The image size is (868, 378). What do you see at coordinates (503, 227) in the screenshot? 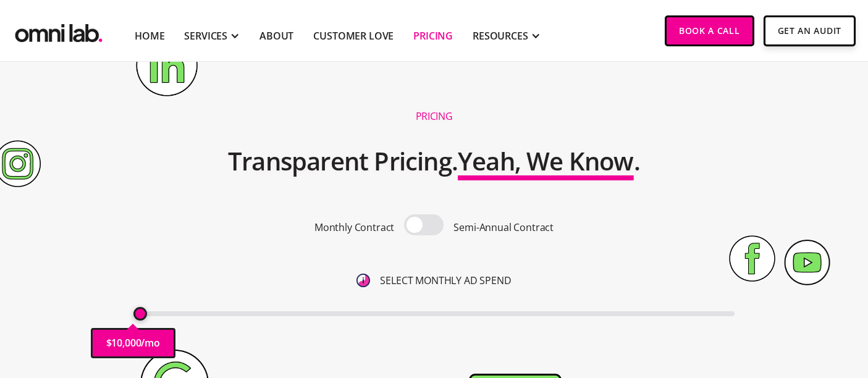
I see `p: Semi-Annual Contract` at bounding box center [503, 227].